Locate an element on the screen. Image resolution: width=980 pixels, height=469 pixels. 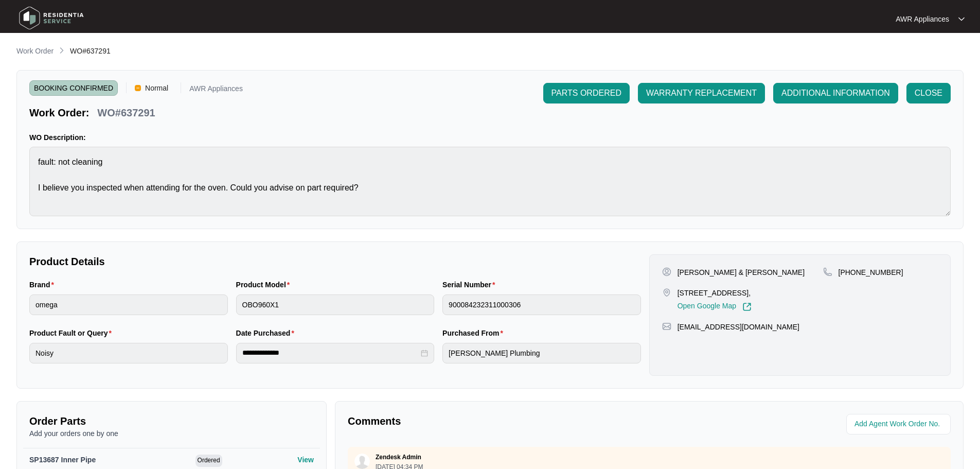
span: BOOKING CONFIRMED is located at coordinates (73, 88).